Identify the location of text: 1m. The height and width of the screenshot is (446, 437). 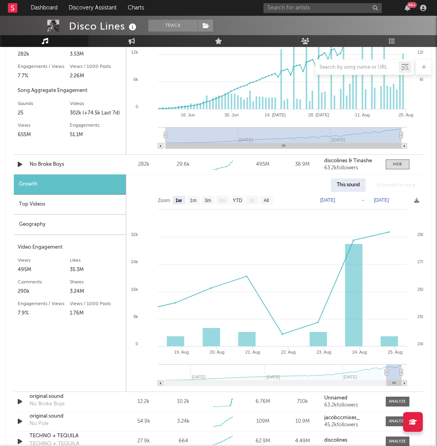
(193, 200).